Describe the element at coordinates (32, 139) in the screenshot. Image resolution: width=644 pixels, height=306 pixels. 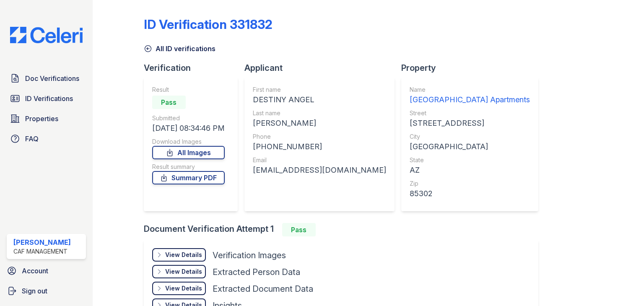
I see `span: FAQ` at that location.